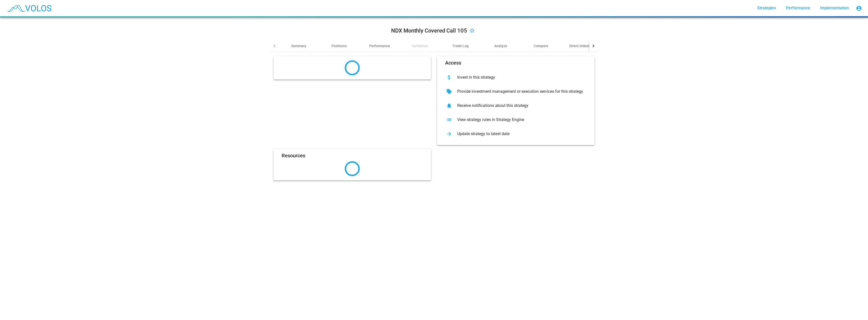  Describe the element at coordinates (449, 134) in the screenshot. I see `mat-icon: arrow_forward` at that location.